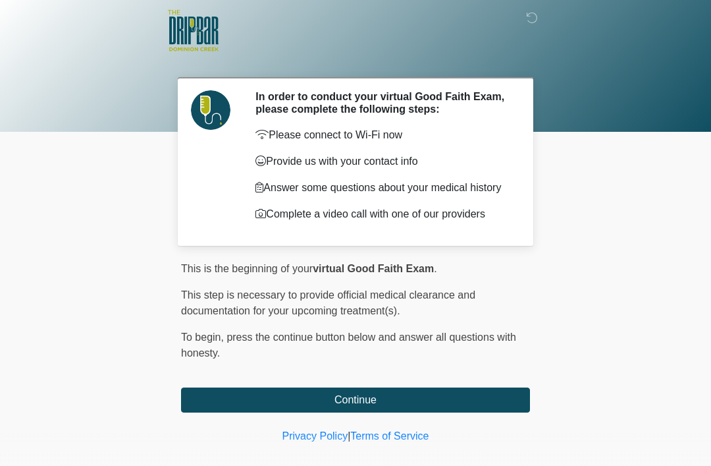 Image resolution: width=711 pixels, height=466 pixels. I want to click on button: Continue, so click(356, 400).